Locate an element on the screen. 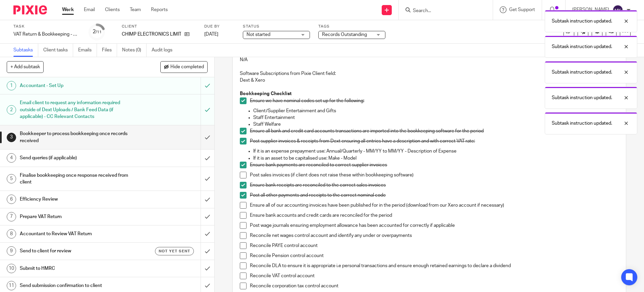 Image resolution: width=644 pixels, height=292 pixels. div: 5 is located at coordinates (11, 179).